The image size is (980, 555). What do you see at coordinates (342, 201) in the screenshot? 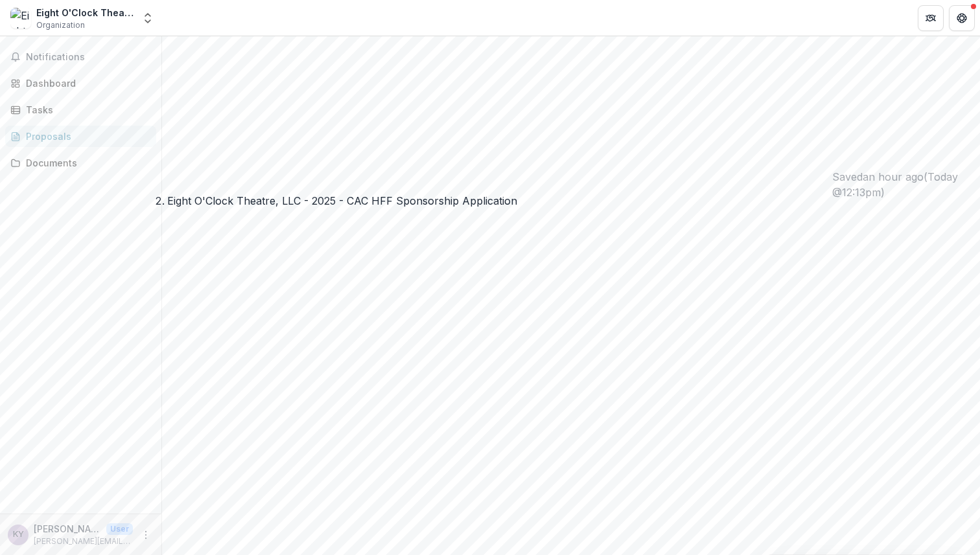
I see `div: Eight O'Clock Theatre, LLC - 2025 - CAC HFF Sponsorship Application` at bounding box center [342, 201].